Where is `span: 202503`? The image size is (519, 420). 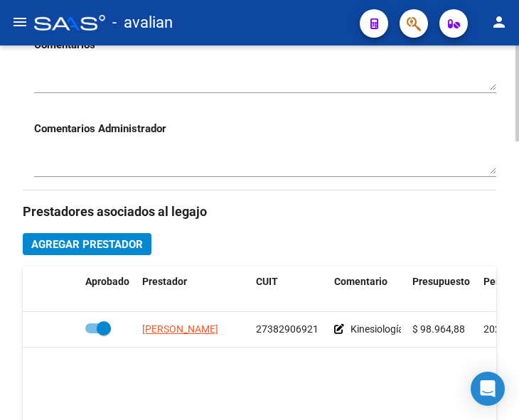
span: 202503 is located at coordinates (501, 329).